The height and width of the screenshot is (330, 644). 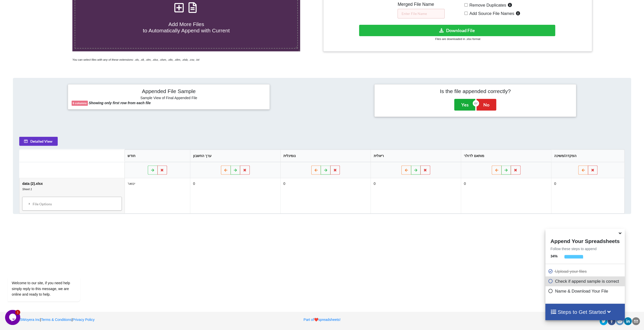 What do you see at coordinates (169, 91) in the screenshot?
I see `h4: Appended File Sample` at bounding box center [169, 91].